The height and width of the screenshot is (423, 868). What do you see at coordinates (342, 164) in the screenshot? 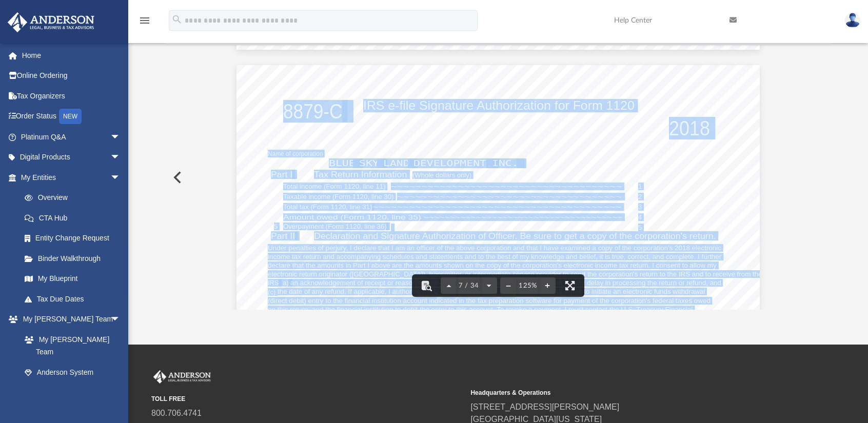
I see `span: BLUE` at bounding box center [342, 164].